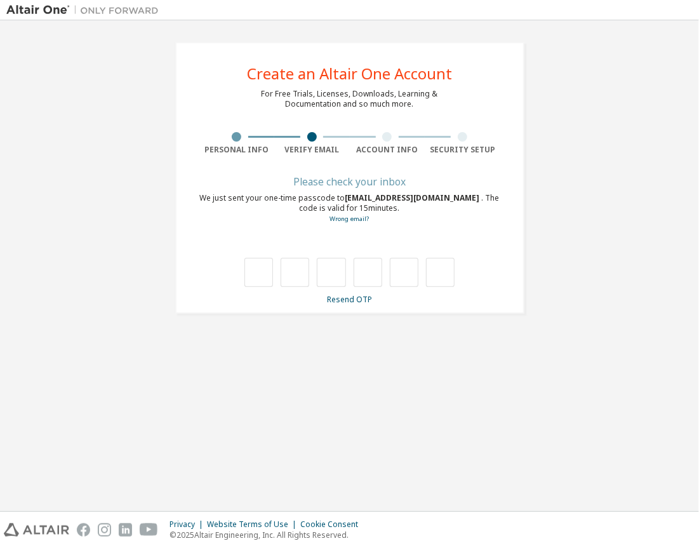 This screenshot has width=699, height=548. I want to click on div: Please check your inbox, so click(350, 182).